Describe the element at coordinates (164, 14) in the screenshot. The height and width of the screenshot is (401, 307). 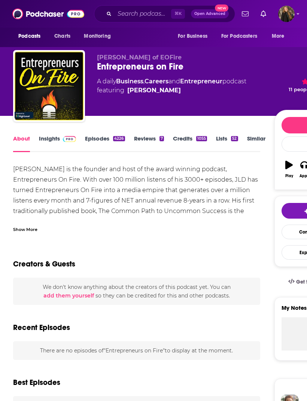
I see `div: Search podcasts, credits, & more...` at that location.